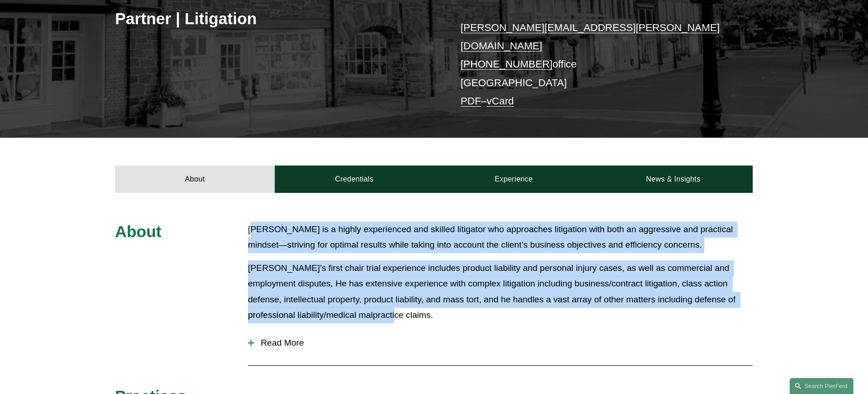 The height and width of the screenshot is (394, 868). I want to click on h3: Partner | Litigation, so click(274, 19).